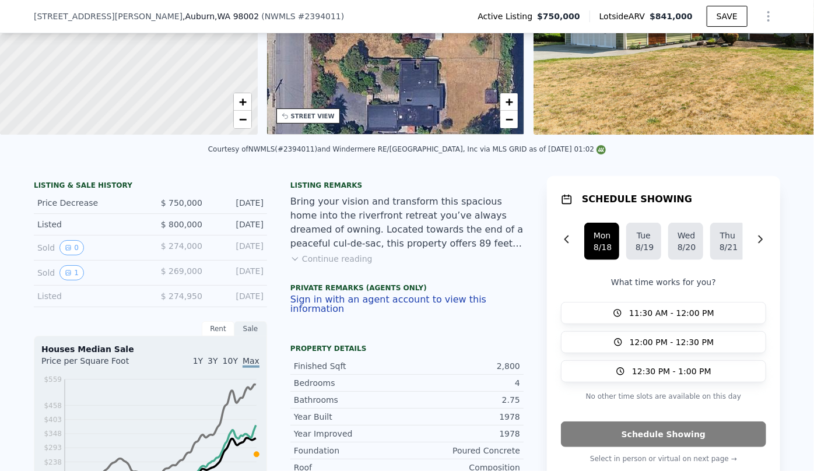 The height and width of the screenshot is (471, 814). Describe the element at coordinates (728, 236) in the screenshot. I see `div: Thu` at that location.